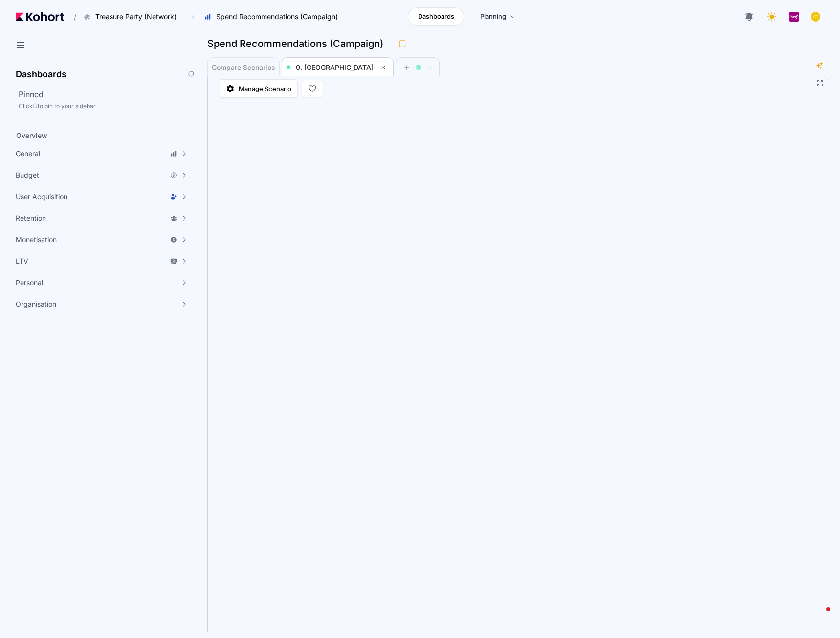  Describe the element at coordinates (298, 44) in the screenshot. I see `h3: Spend Recommendations (Campaign)` at that location.